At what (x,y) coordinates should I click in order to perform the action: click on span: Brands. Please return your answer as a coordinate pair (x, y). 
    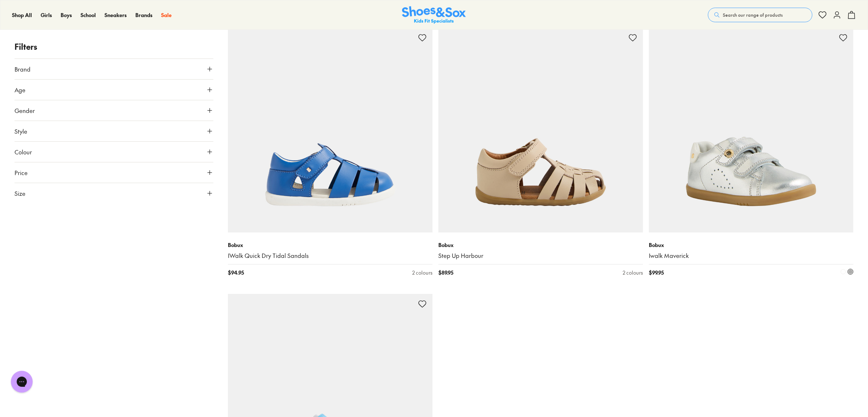
    Looking at the image, I should click on (144, 15).